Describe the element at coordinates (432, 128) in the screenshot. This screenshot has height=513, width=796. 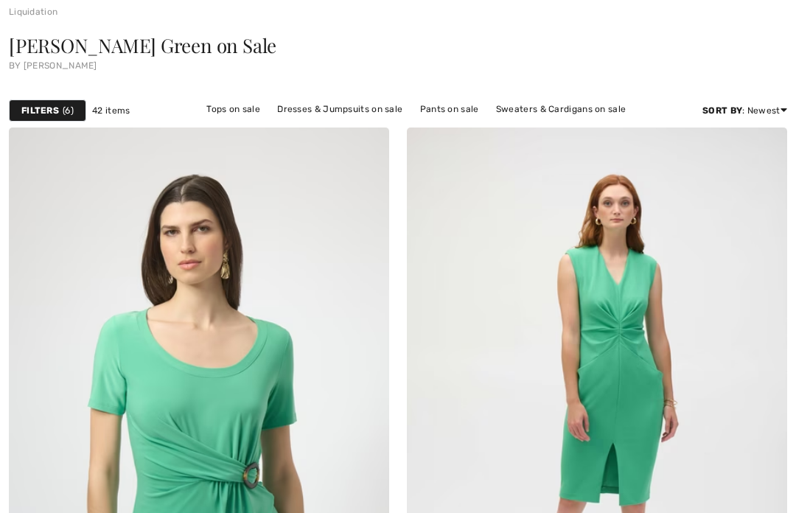
I see `a: Skirts on sale` at that location.